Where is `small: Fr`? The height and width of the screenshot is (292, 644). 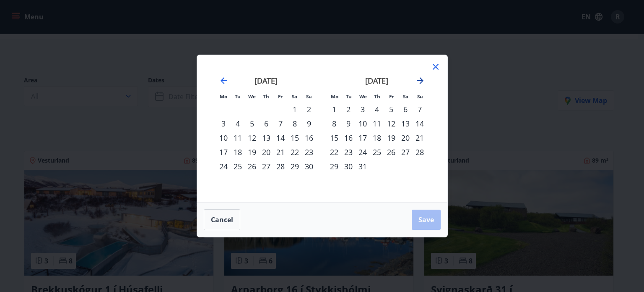
small: Fr is located at coordinates (391, 96).